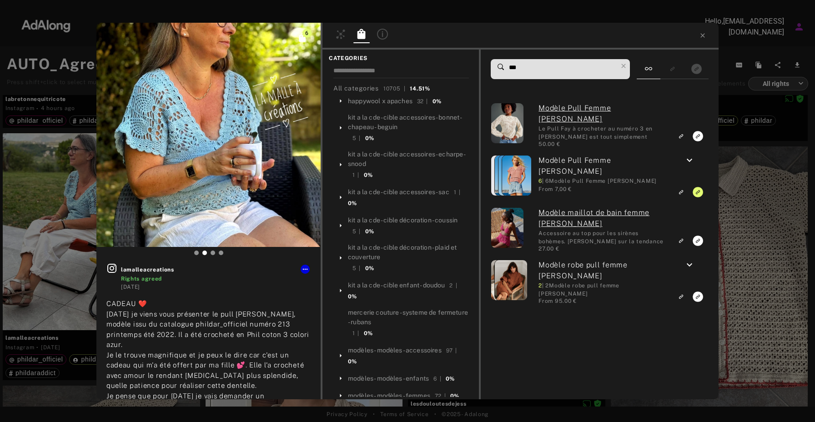  What do you see at coordinates (602, 189) in the screenshot?
I see `div: From 7,00 €` at bounding box center [602, 189].